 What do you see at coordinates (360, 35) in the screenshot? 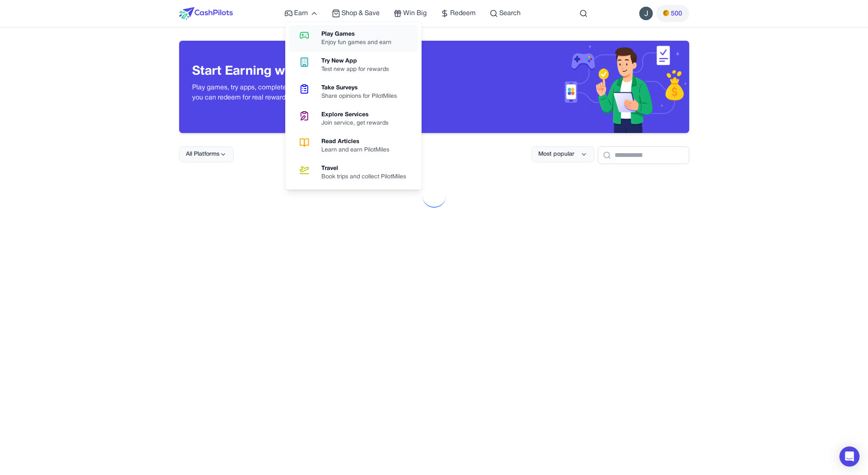
I see `div: Play Games` at bounding box center [360, 35].